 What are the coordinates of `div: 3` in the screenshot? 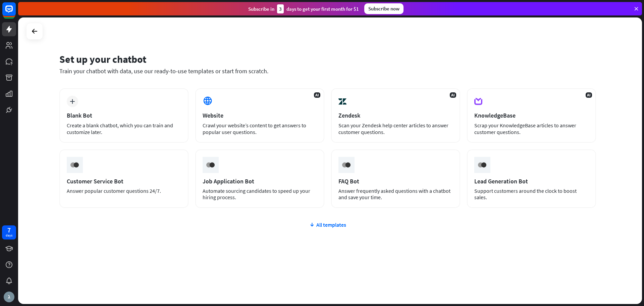 It's located at (281, 9).